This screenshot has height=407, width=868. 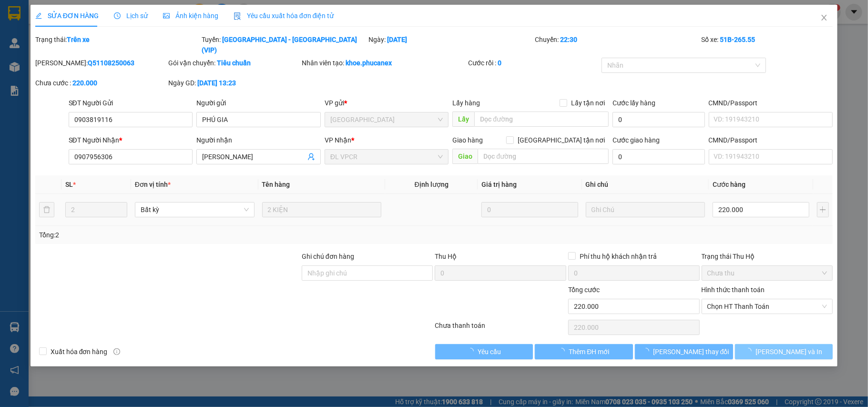 What do you see at coordinates (463, 119) in the screenshot?
I see `span: Lấy` at bounding box center [463, 119].